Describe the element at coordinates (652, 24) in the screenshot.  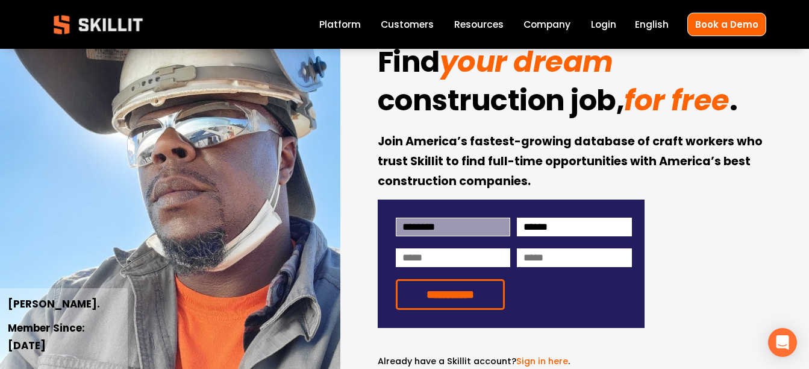
I see `div: language picker` at that location.